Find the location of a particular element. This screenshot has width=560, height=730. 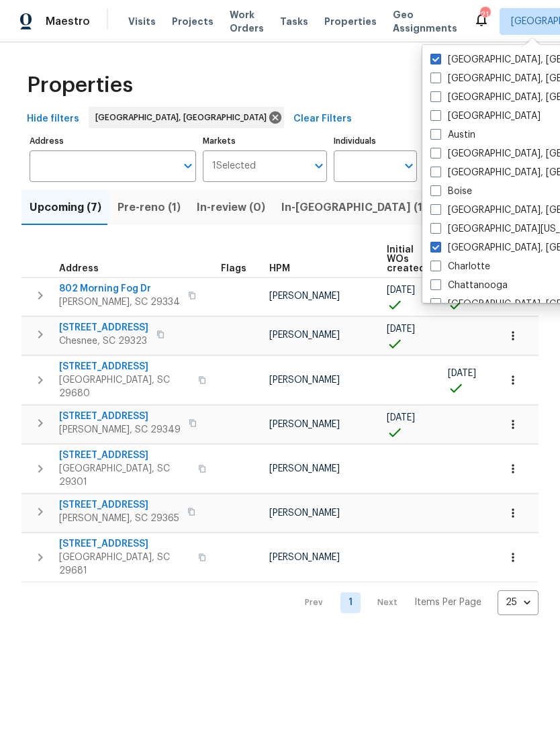

span: Upcoming (7) is located at coordinates (65, 207).